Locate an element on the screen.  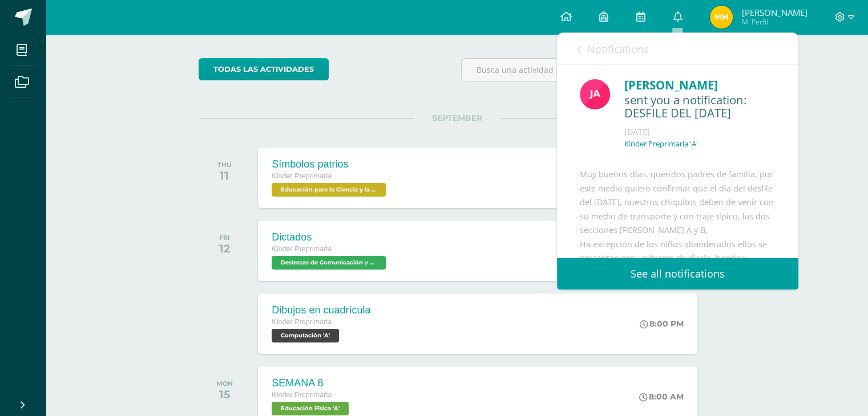
span: Notifications is located at coordinates (618, 49).